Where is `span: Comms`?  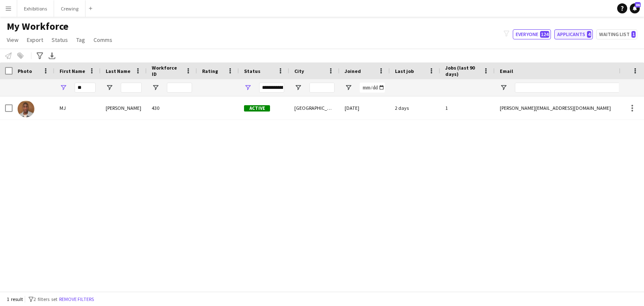
span: Comms is located at coordinates (103, 40).